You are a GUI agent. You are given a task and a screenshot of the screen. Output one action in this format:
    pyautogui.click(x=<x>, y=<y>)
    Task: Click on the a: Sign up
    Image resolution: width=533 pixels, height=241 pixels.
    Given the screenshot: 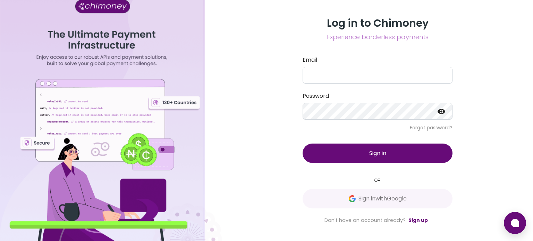 What is the action you would take?
    pyautogui.click(x=418, y=220)
    